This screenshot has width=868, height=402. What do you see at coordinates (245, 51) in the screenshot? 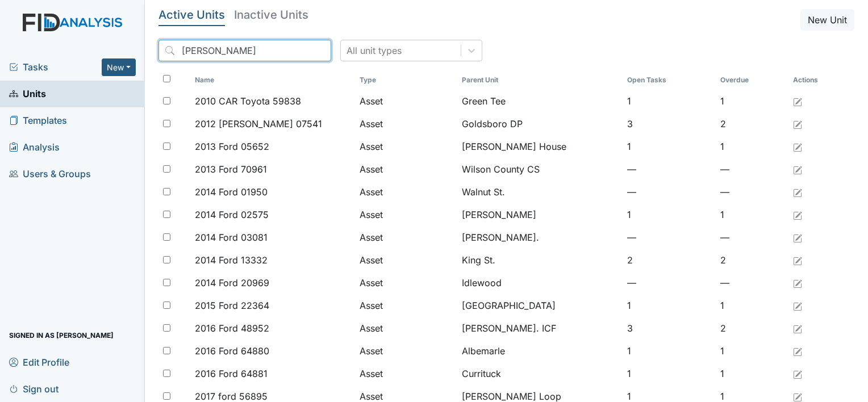
I see `input: Search...` at bounding box center [245, 51].